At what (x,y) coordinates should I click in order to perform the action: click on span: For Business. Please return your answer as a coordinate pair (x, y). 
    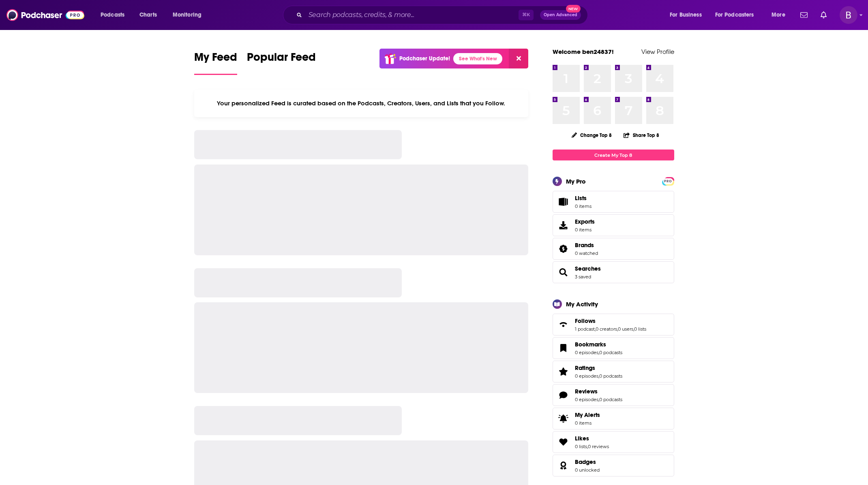
    Looking at the image, I should click on (686, 15).